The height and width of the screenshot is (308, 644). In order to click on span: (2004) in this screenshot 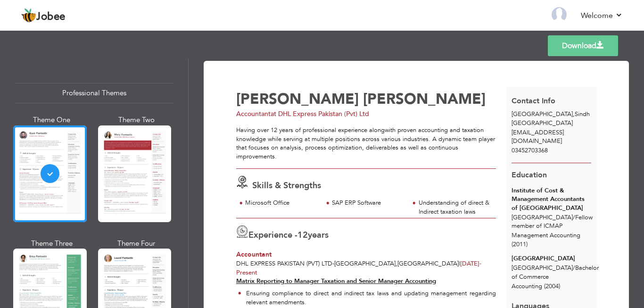, I will do `click(552, 286)`.